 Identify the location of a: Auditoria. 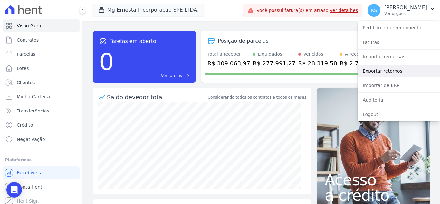
(399, 100).